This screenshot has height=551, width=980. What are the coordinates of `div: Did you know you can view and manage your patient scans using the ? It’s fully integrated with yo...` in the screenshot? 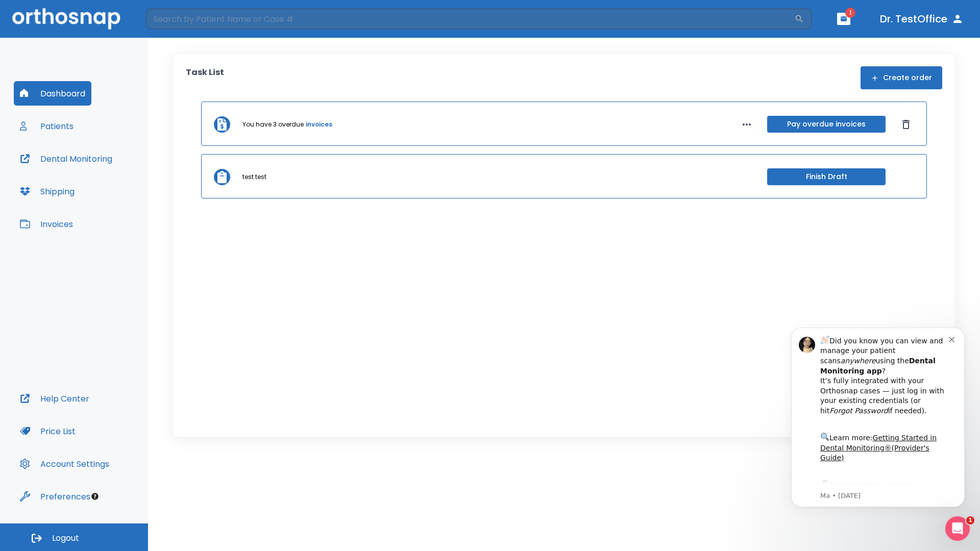 It's located at (109, 66).